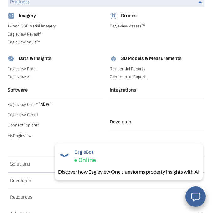 Image resolution: width=212 pixels, height=213 pixels. Describe the element at coordinates (27, 16) in the screenshot. I see `h4: Imagery` at that location.